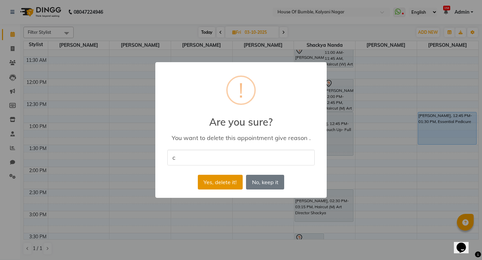 The image size is (482, 260). I want to click on button: No, keep it, so click(265, 182).